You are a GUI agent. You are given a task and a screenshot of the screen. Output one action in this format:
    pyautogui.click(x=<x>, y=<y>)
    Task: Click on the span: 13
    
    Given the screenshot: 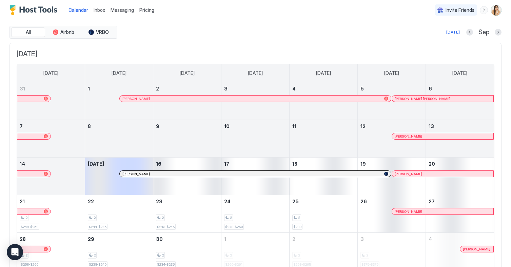 What is the action you would take?
    pyautogui.click(x=432, y=126)
    